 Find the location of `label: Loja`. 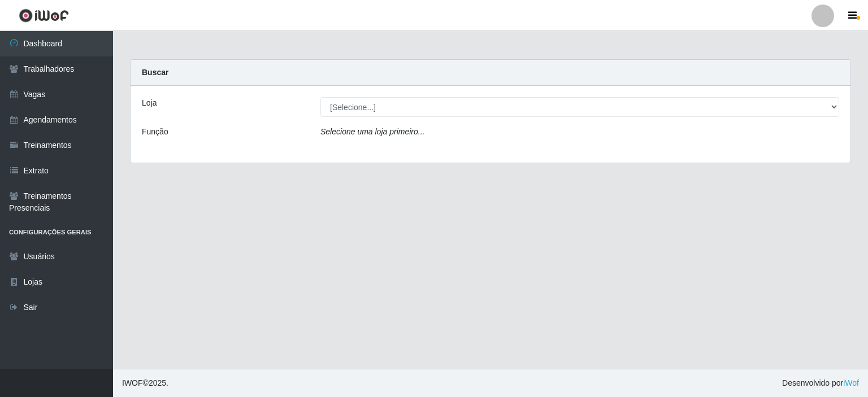

label: Loja is located at coordinates (149, 103).